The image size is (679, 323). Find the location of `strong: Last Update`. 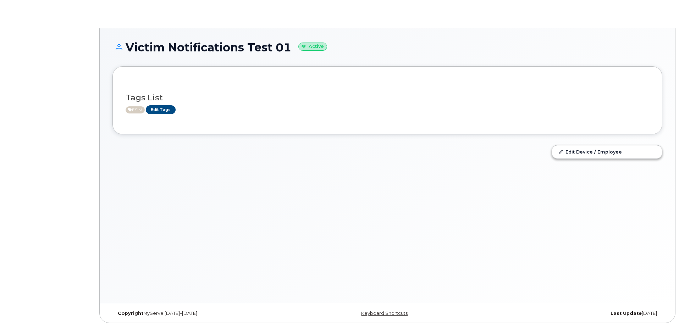

strong: Last Update is located at coordinates (626, 313).